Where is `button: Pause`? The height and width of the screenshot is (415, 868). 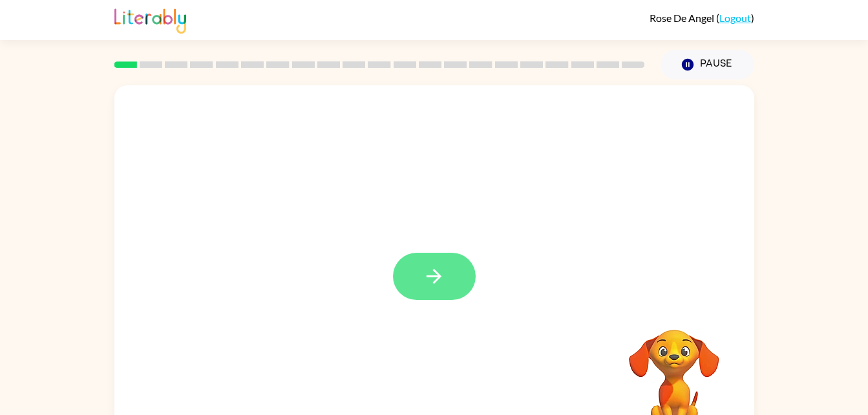
button: Pause is located at coordinates (707, 65).